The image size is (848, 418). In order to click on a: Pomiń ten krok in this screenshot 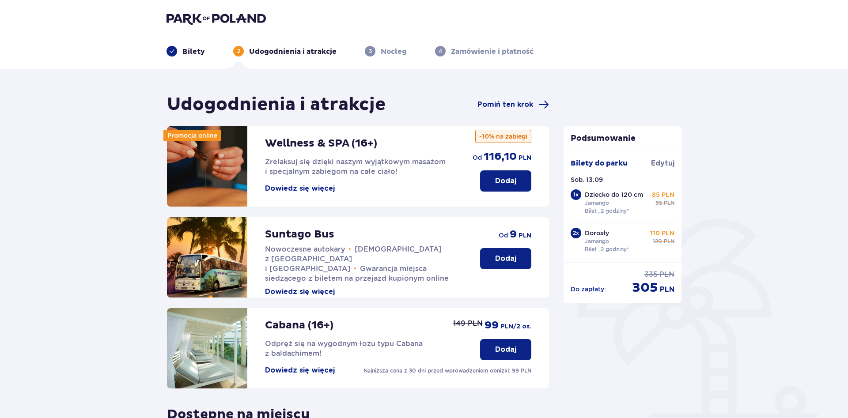, I will do `click(513, 105)`.